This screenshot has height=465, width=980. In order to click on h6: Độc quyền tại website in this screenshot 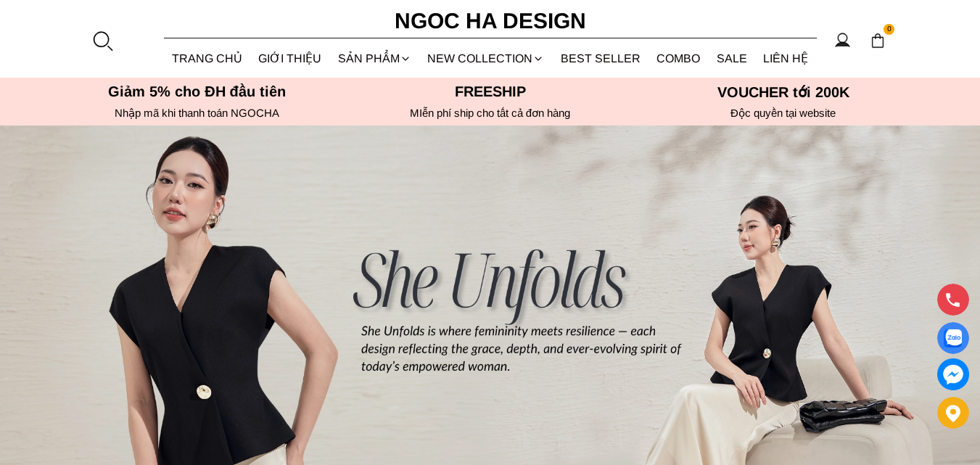, I will do `click(783, 113)`.